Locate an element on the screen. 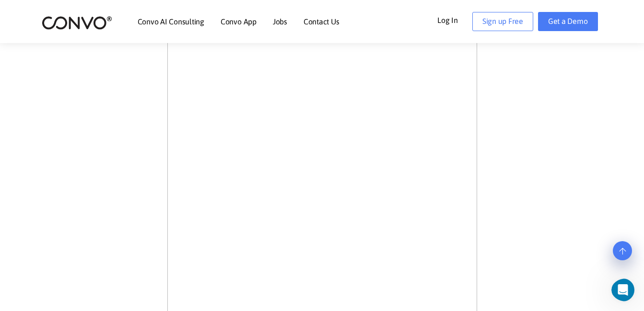 Image resolution: width=644 pixels, height=311 pixels. img: logo_2.png is located at coordinates (77, 22).